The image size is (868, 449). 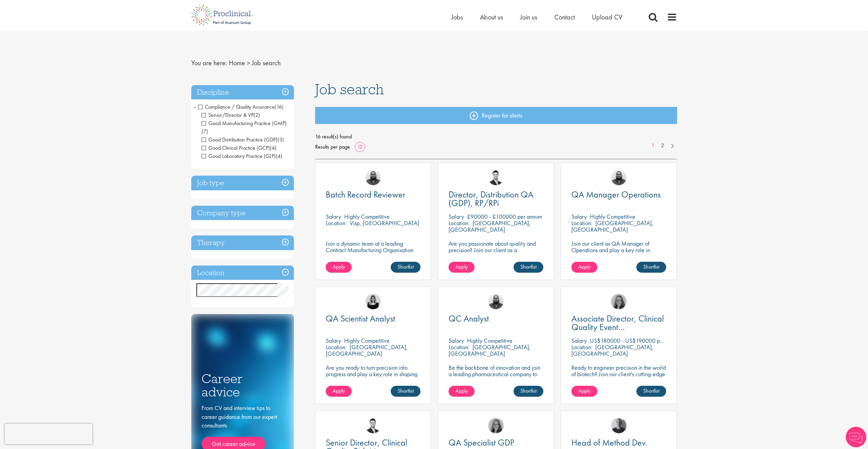 What do you see at coordinates (243, 183) in the screenshot?
I see `div: Job type` at bounding box center [243, 183].